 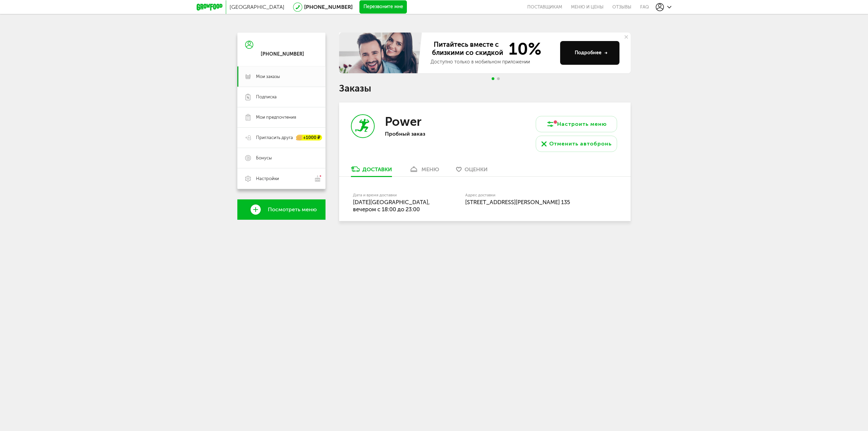 I want to click on a: Подписка, so click(x=282, y=97).